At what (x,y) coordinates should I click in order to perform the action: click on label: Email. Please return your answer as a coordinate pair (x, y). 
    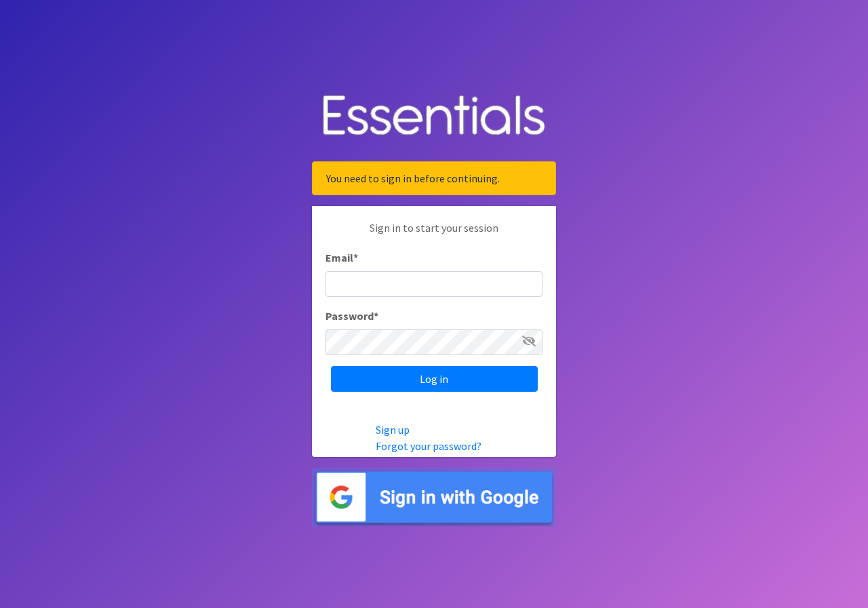
    Looking at the image, I should click on (342, 257).